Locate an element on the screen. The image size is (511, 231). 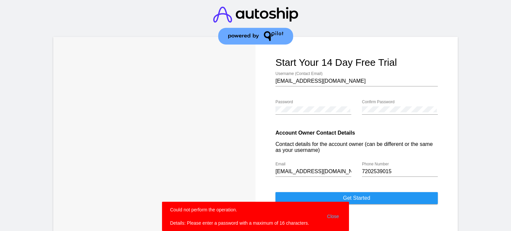
input: Email is located at coordinates (313, 172).